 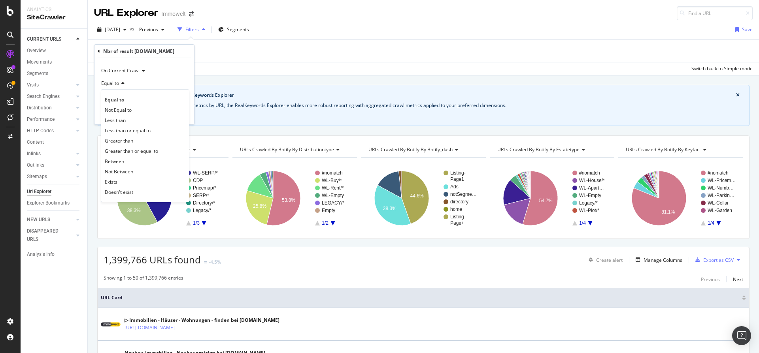 I want to click on span: Greater than or equal to, so click(x=131, y=151).